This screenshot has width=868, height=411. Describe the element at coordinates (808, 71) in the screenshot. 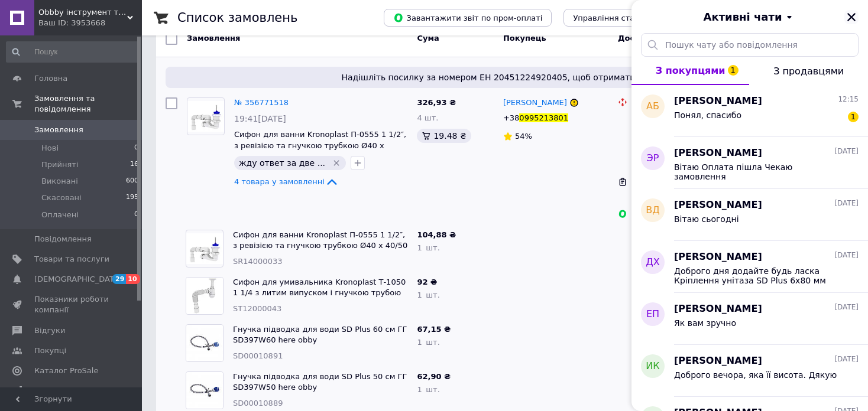

I see `button: З продавцями` at that location.